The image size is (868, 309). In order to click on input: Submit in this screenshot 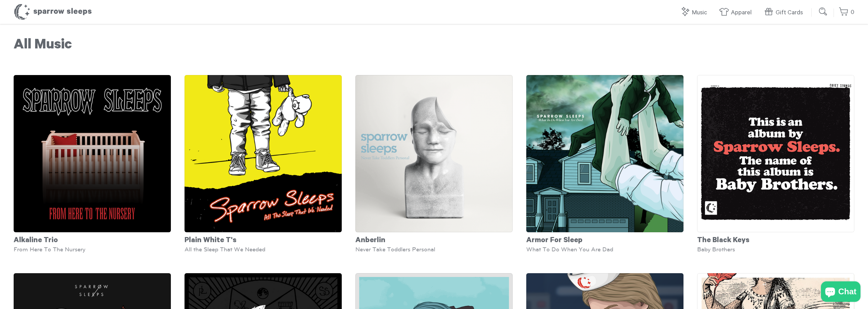, I will do `click(823, 12)`.